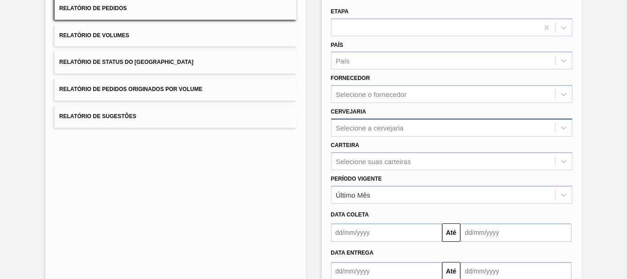 This screenshot has width=627, height=279. What do you see at coordinates (175, 116) in the screenshot?
I see `button: Relatório de Sugestões` at bounding box center [175, 116].